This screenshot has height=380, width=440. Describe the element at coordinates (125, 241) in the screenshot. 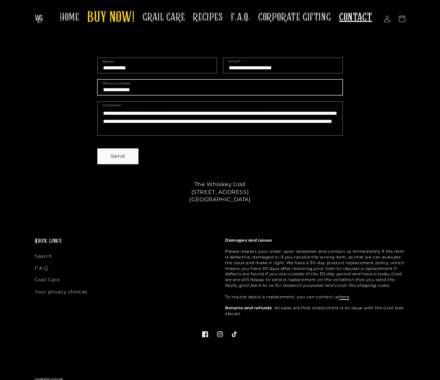

I see `h2: Quick links` at that location.